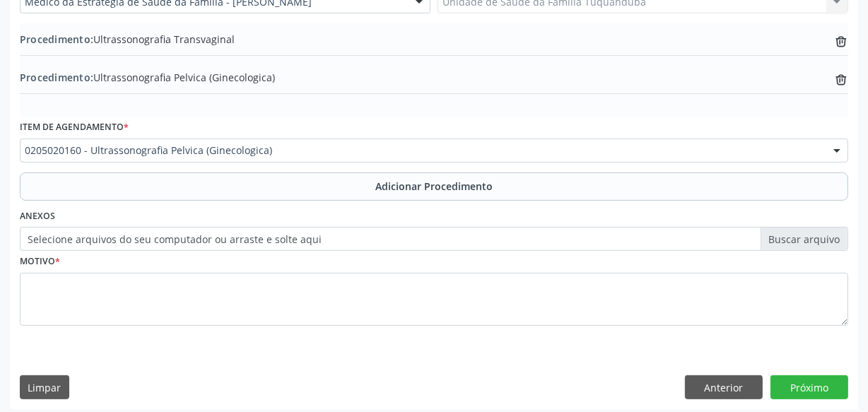 This screenshot has width=868, height=412. Describe the element at coordinates (434, 187) in the screenshot. I see `button: Adicionar Procedimento` at that location.